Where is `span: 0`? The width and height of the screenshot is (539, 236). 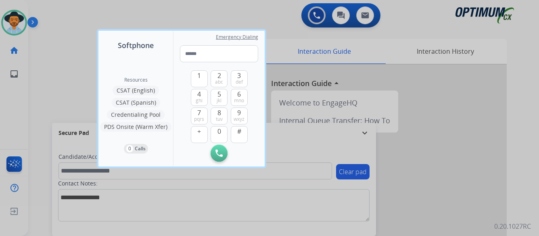 span: 0 is located at coordinates (219, 131).